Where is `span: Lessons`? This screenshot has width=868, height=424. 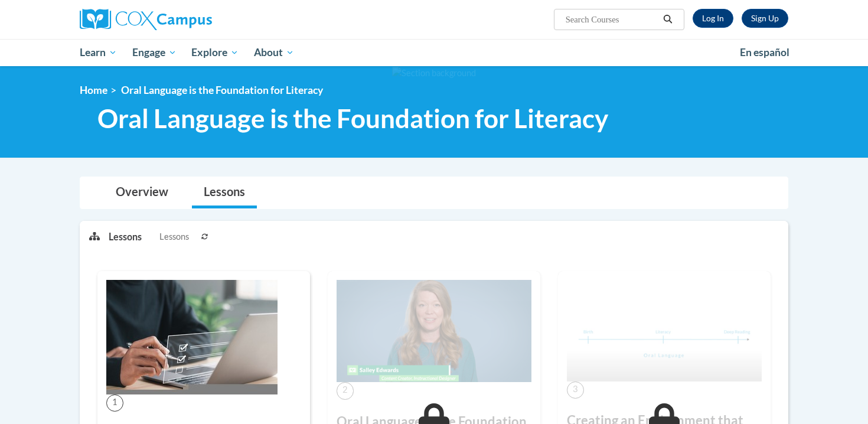 span: Lessons is located at coordinates (174, 237).